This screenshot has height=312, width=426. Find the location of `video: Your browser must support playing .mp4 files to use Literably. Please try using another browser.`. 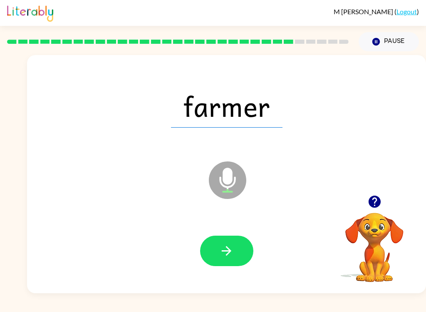

video: Your browser must support playing .mp4 files to use Literably. Please try using another browser. is located at coordinates (375, 241).